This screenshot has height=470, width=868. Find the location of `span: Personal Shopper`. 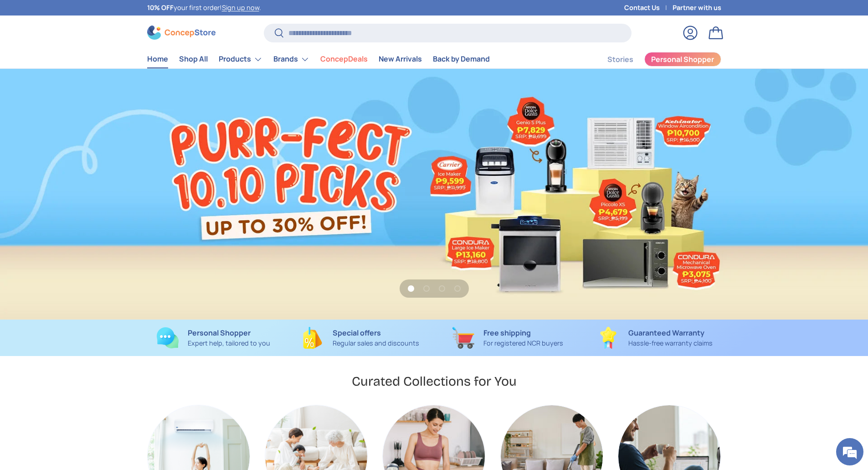

span: Personal Shopper is located at coordinates (682, 59).